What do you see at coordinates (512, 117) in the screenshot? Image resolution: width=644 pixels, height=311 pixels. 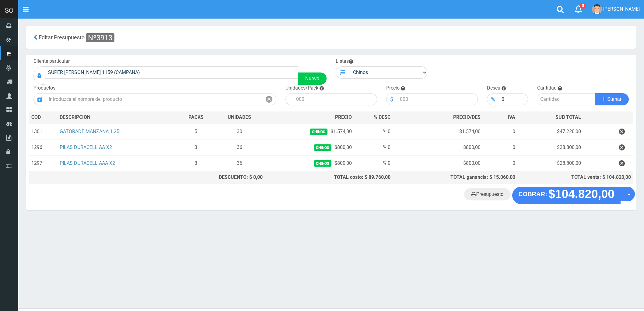 I see `span: IVA` at bounding box center [512, 117].